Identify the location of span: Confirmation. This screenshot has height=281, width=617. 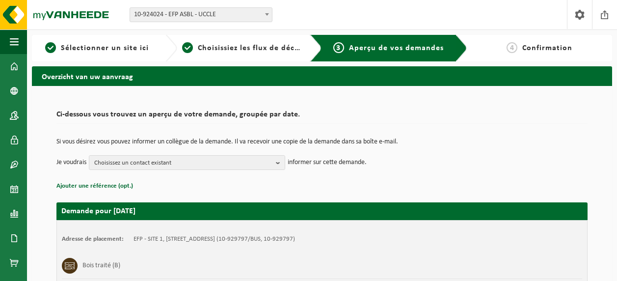
(547, 48).